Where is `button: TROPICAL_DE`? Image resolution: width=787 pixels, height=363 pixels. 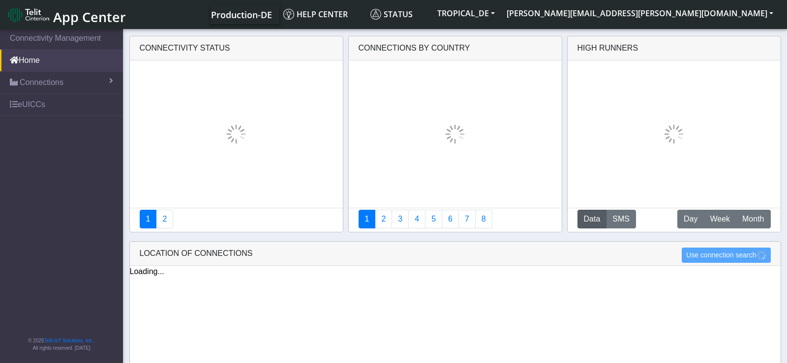
button: TROPICAL_DE is located at coordinates (466, 13).